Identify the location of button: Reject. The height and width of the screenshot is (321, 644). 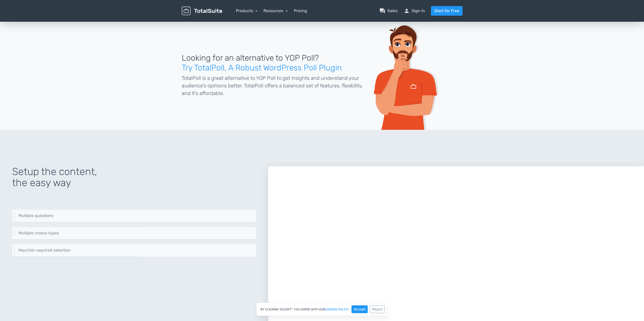
(377, 309).